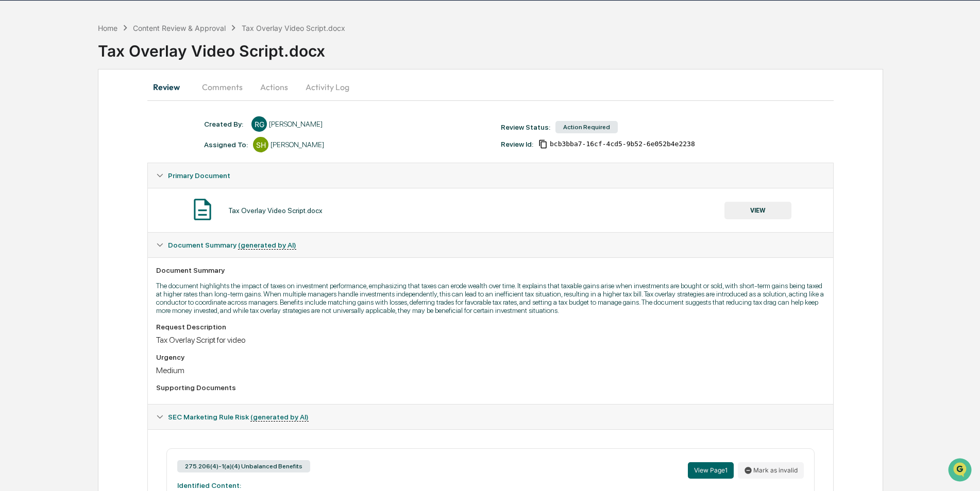  What do you see at coordinates (106, 135) in the screenshot?
I see `span: Attestations` at bounding box center [106, 135].